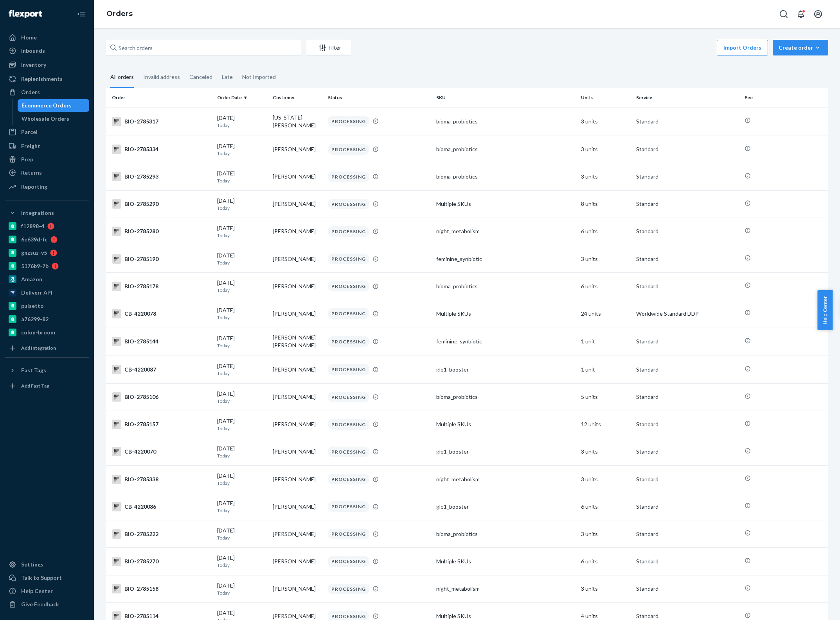  What do you see at coordinates (162, 77) in the screenshot?
I see `div: Invalid address` at bounding box center [162, 77].